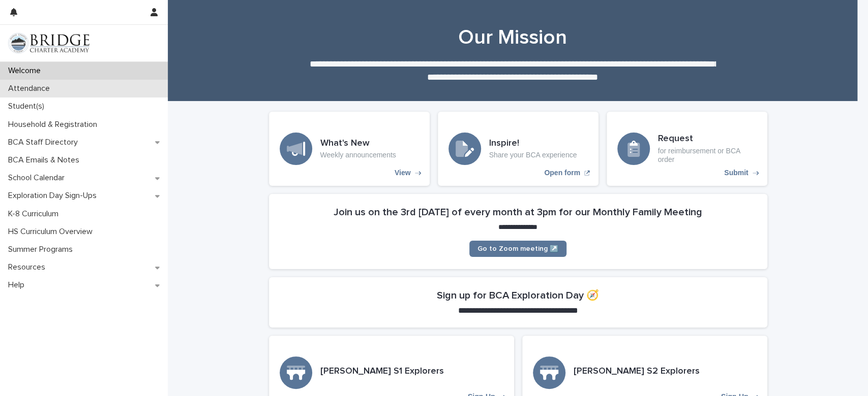 The height and width of the screenshot is (396, 868). Describe the element at coordinates (35, 213) in the screenshot. I see `p: K-8 Curriculum` at that location.